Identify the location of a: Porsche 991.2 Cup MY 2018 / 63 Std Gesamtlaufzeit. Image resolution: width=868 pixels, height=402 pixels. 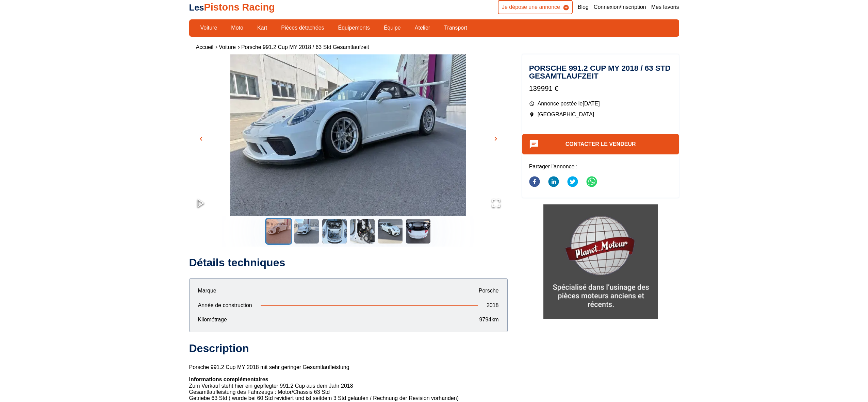
(305, 47).